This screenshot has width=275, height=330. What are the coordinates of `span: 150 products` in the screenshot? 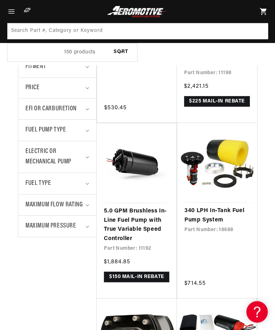 It's located at (79, 52).